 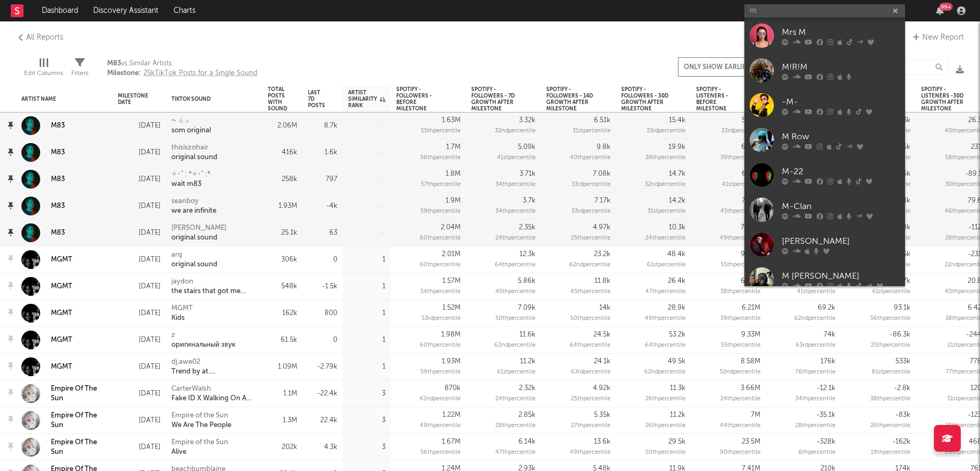 What do you see at coordinates (451, 120) in the screenshot?
I see `div: 1.63M` at bounding box center [451, 120].